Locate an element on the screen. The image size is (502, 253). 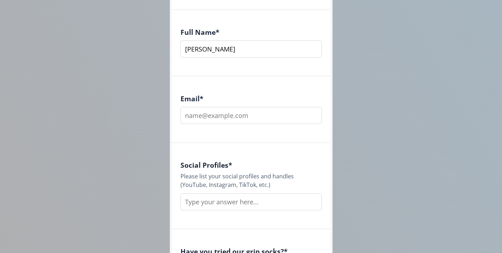
h4: Full Name * is located at coordinates (251, 32).